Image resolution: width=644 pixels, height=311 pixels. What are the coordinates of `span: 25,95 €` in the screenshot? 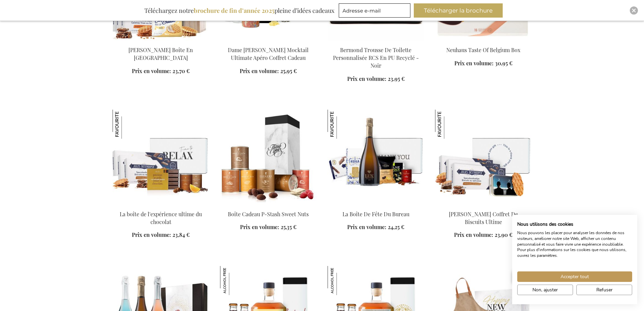 It's located at (288, 71).